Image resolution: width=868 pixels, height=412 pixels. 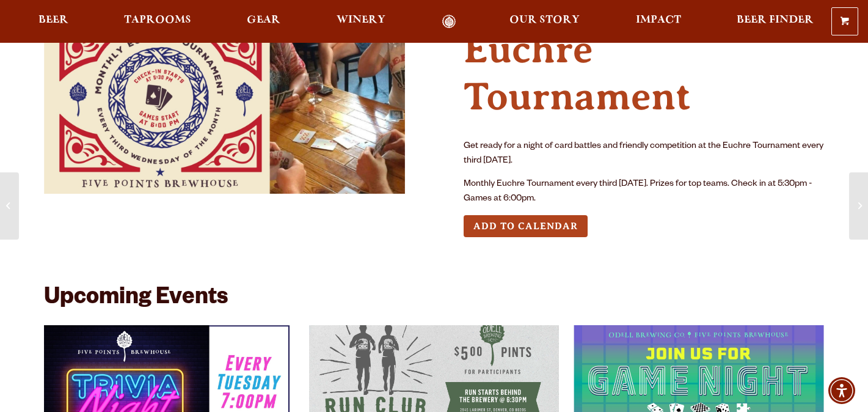 I want to click on a: Beer, so click(x=53, y=21).